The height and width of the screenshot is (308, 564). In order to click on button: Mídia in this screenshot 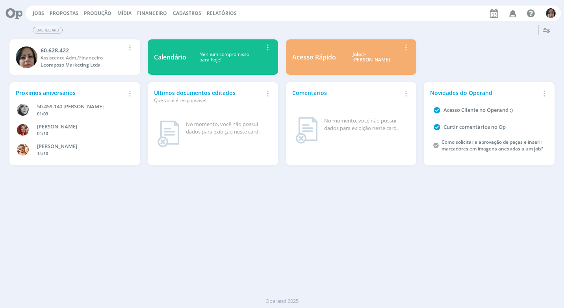, I will do `click(125, 13)`.